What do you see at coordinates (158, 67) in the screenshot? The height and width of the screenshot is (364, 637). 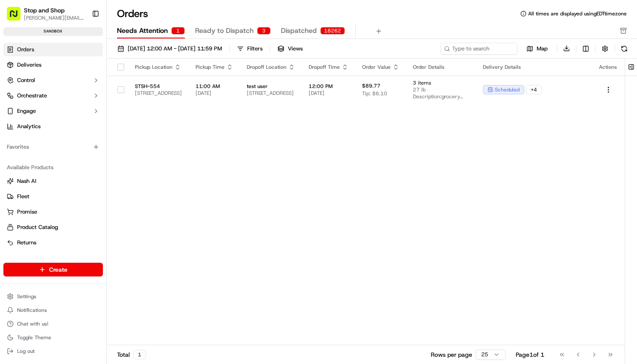 I see `div: Pickup Location` at bounding box center [158, 67].